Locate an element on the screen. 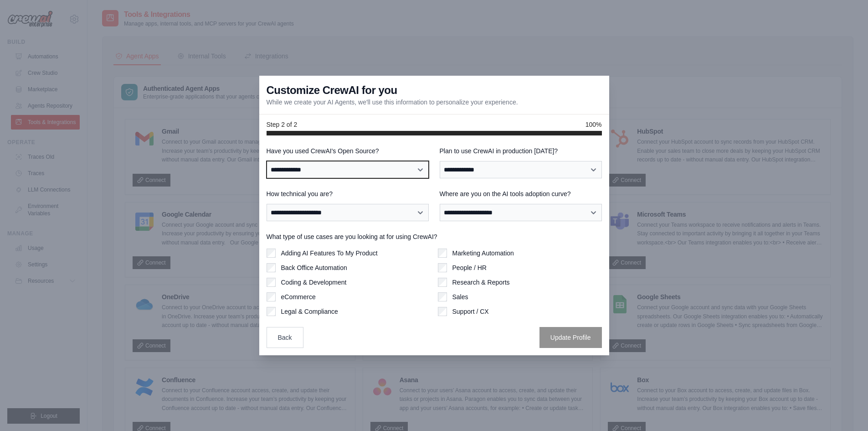 This screenshot has width=868, height=431. p: While we create your AI Agents, we'll use this information to personalize your experience. is located at coordinates (392, 102).